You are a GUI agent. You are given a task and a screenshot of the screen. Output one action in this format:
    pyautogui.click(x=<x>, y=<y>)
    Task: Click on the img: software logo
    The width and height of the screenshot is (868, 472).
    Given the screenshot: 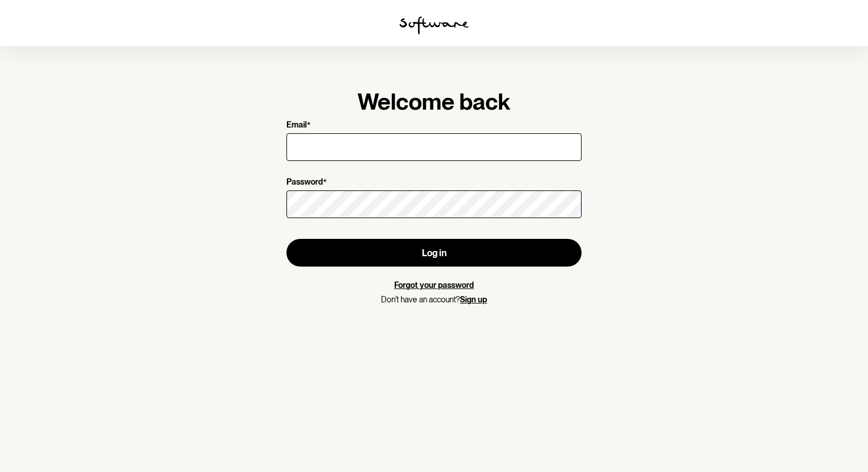 What is the action you would take?
    pyautogui.click(x=434, y=25)
    